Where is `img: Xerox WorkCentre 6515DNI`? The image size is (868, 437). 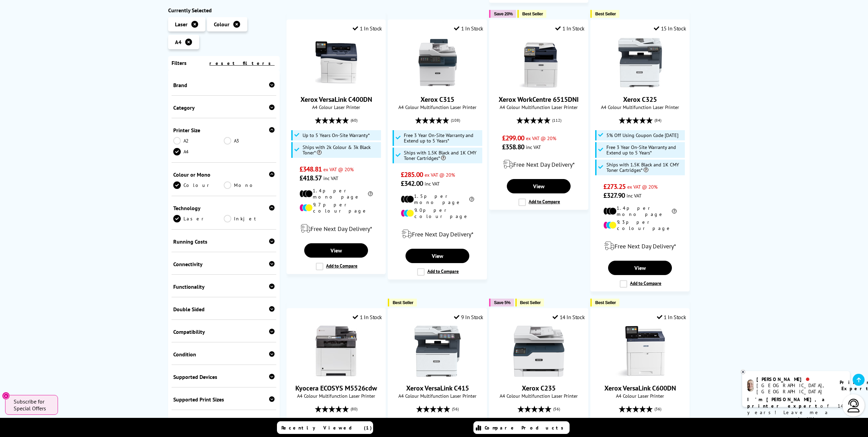 img: Xerox WorkCentre 6515DNI is located at coordinates (539, 62).